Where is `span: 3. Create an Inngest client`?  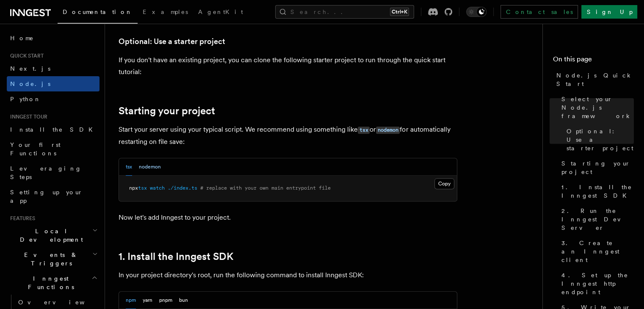 span: 3. Create an Inngest client is located at coordinates (598, 251).